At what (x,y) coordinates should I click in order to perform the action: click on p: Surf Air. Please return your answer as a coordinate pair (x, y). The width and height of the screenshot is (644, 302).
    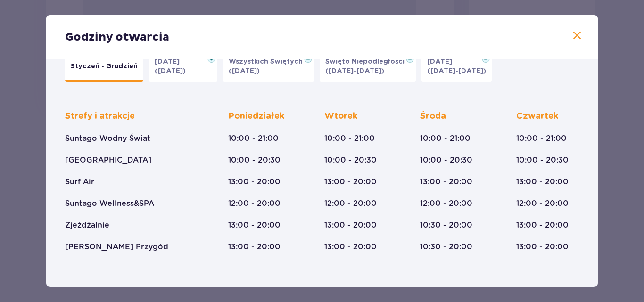
    Looking at the image, I should click on (79, 182).